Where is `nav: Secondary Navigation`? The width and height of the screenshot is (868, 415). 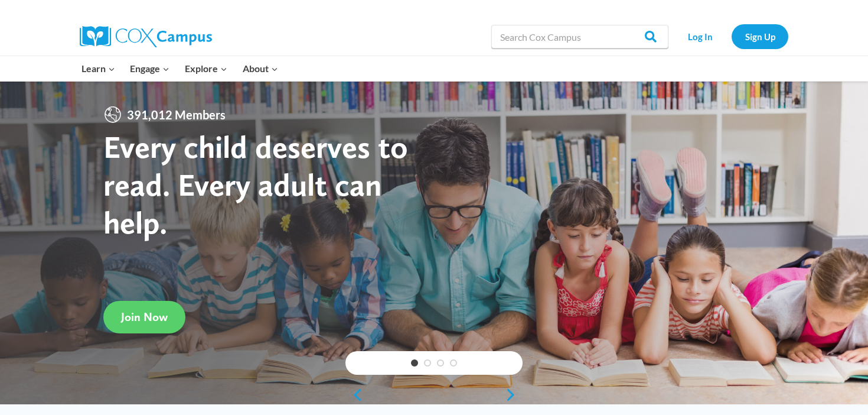 nav: Secondary Navigation is located at coordinates (731, 36).